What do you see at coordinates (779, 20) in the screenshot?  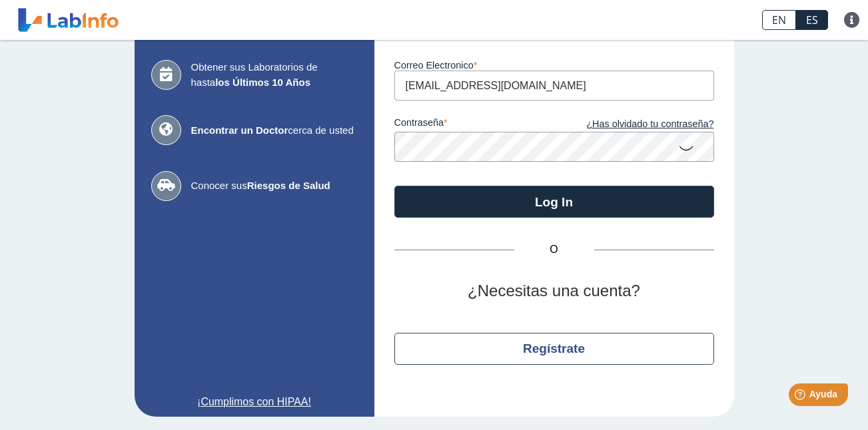 I see `a: EN` at bounding box center [779, 20].